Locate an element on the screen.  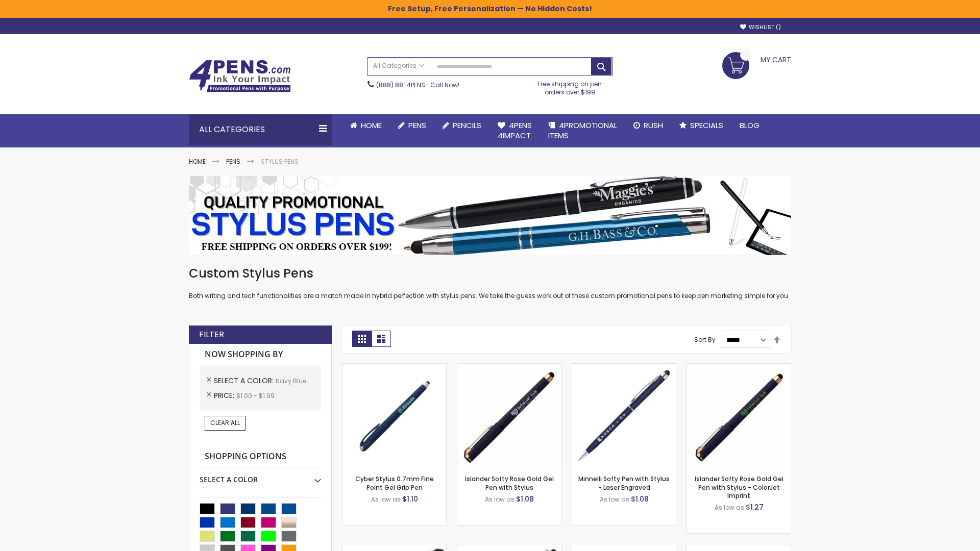
span: Pens is located at coordinates (417, 125).